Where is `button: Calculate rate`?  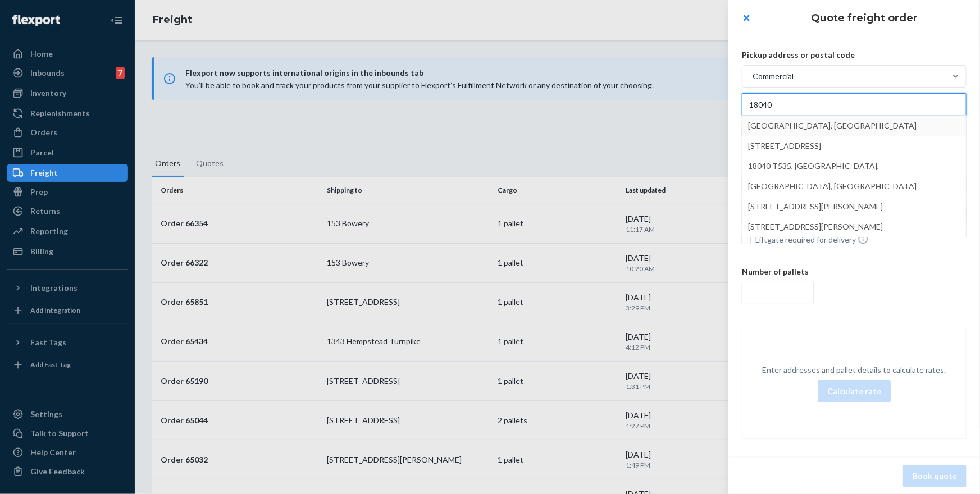 button: Calculate rate is located at coordinates (854, 391).